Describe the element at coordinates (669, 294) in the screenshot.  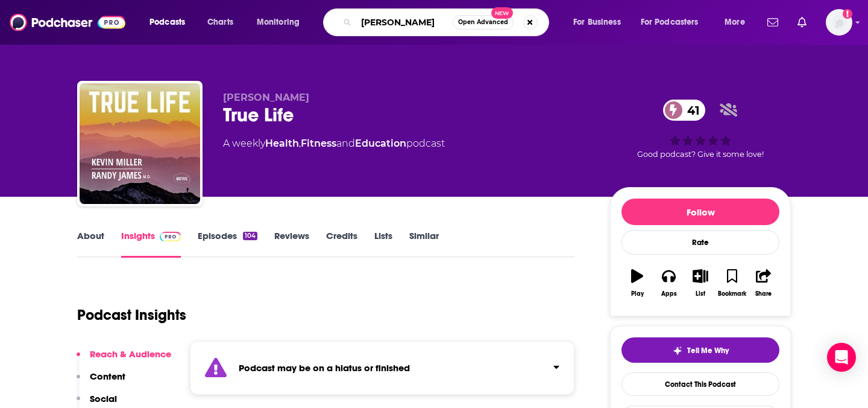
I see `div: Apps` at that location.